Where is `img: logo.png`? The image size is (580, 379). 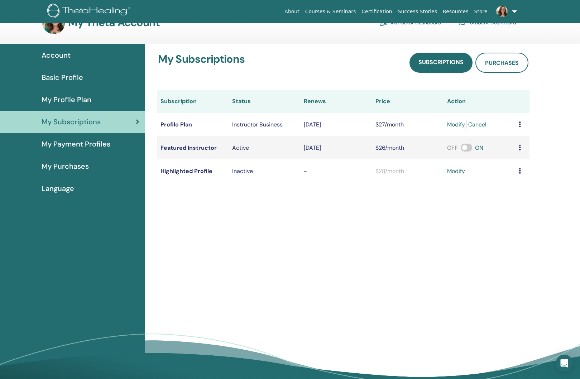
img: logo.png is located at coordinates (90, 11).